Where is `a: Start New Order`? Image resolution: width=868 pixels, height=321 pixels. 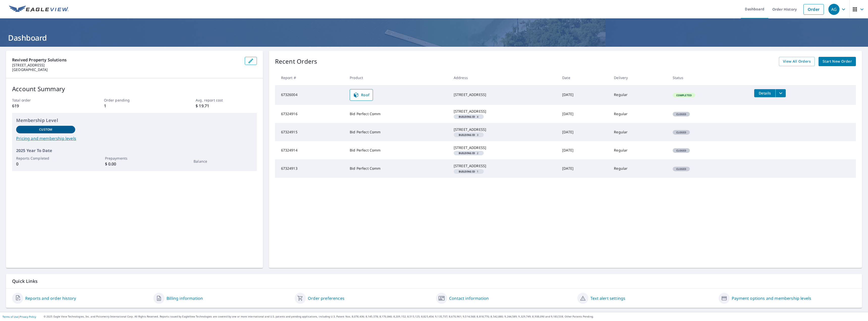
a: Start New Order is located at coordinates (837, 62).